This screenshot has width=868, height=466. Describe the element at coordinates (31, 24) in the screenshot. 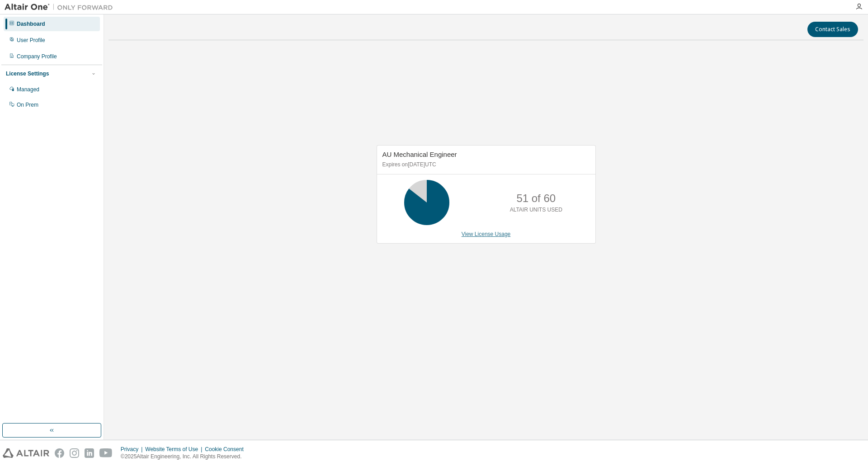

I see `div: Dashboard` at that location.